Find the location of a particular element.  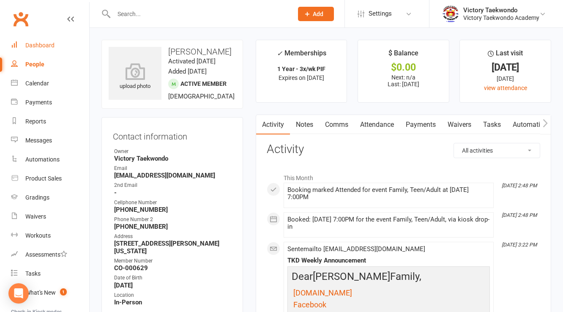

a: What's New1 is located at coordinates (50, 293).